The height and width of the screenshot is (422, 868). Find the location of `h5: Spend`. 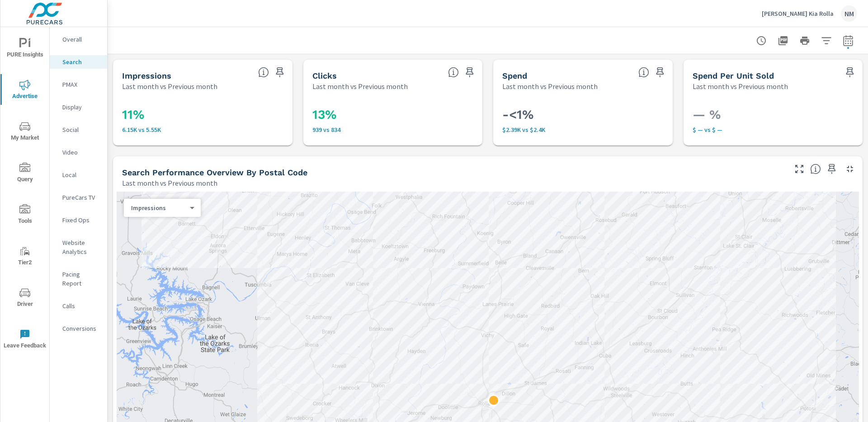

h5: Spend is located at coordinates (514, 75).